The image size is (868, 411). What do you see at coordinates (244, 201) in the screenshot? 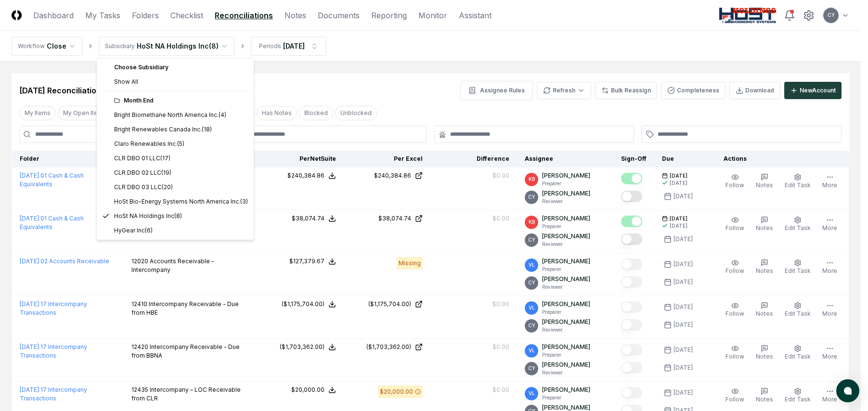
I see `div: ( 3 )` at bounding box center [244, 201].